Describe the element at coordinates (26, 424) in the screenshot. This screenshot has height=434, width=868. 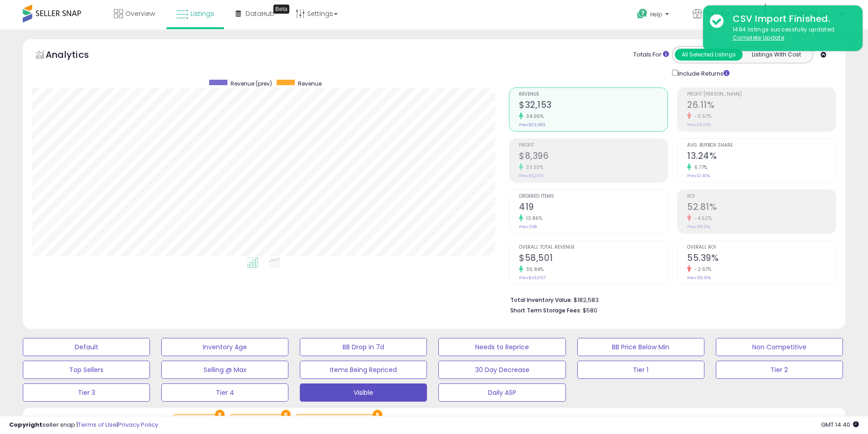
I see `strong: Copyright` at that location.